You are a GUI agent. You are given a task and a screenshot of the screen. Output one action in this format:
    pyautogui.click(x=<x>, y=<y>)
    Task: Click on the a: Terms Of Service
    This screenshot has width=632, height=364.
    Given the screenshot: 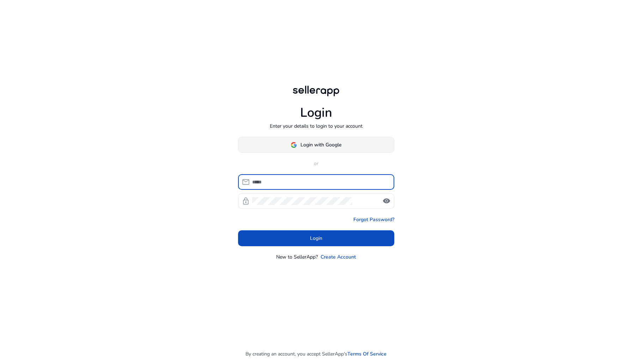 What is the action you would take?
    pyautogui.click(x=367, y=354)
    